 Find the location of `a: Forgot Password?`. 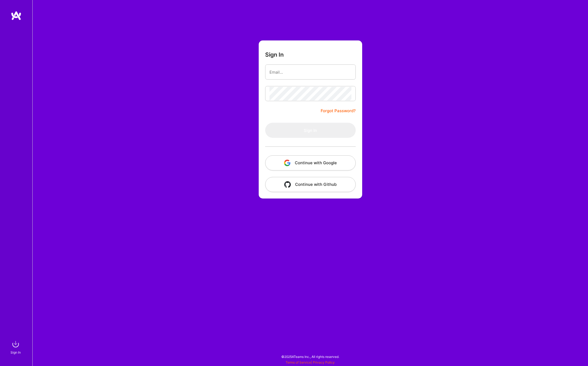

a: Forgot Password? is located at coordinates (338, 111).